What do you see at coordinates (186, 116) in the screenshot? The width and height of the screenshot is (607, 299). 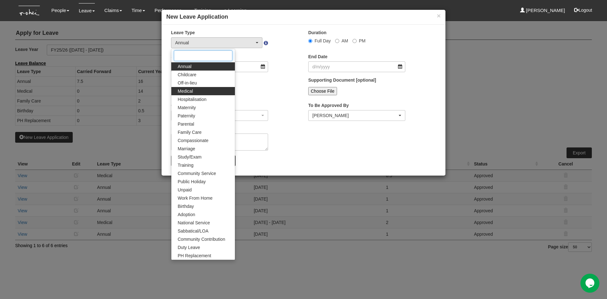 I see `span: Paternity` at bounding box center [186, 116].